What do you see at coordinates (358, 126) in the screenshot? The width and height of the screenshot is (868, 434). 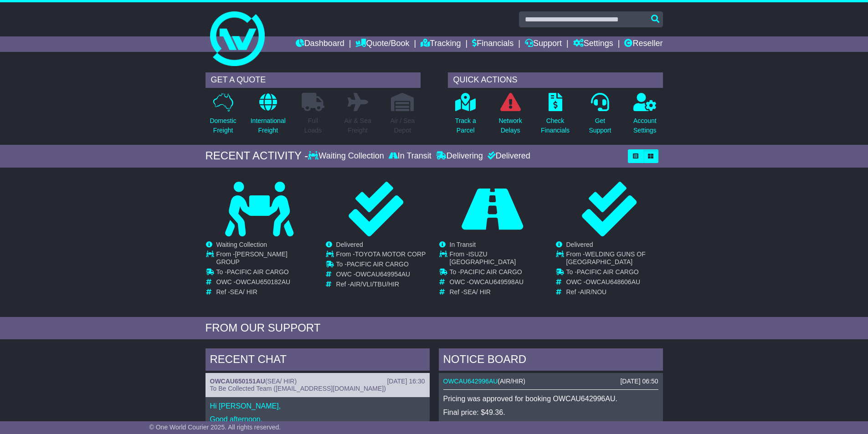 I see `p: Air & Sea Freight` at bounding box center [358, 126].